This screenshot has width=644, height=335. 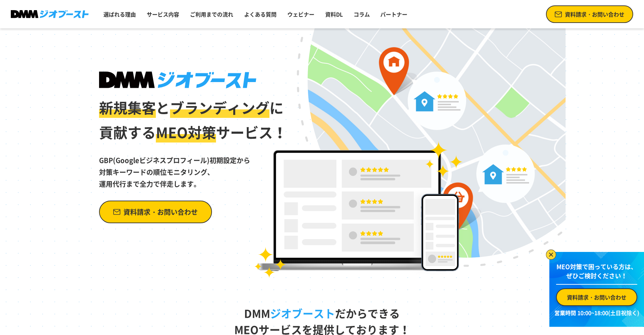 I want to click on p: GBP(Googleビジネスプロフィール)初期設定から 対策キーワードの順位モニタリング、 運用代行まで全力で伴走します。, so click(x=193, y=167).